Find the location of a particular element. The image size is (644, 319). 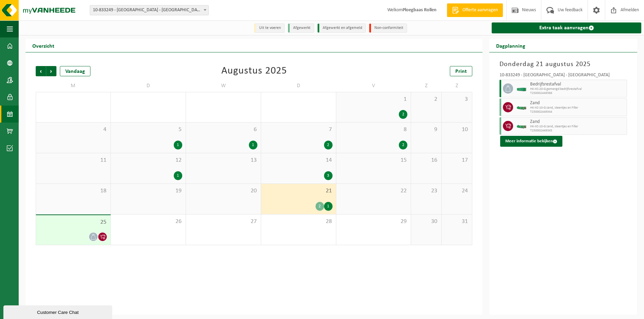

li: Afgewerkt is located at coordinates (301, 28).